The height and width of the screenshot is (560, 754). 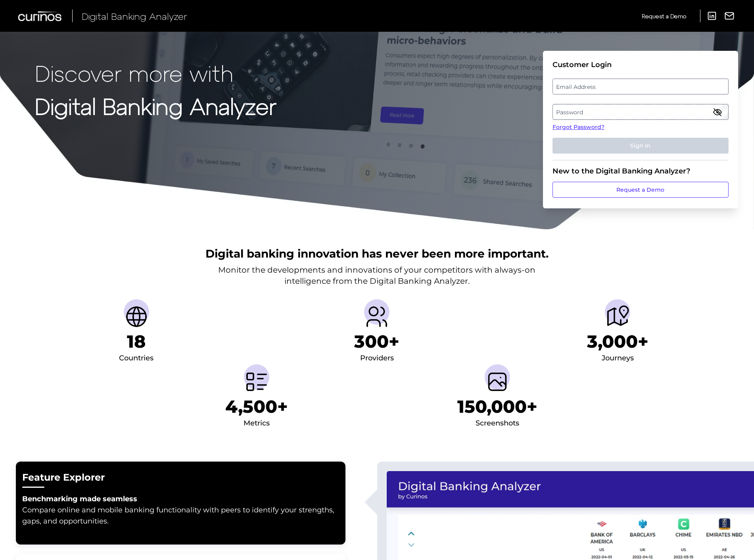 I want to click on h1: 18, so click(x=136, y=341).